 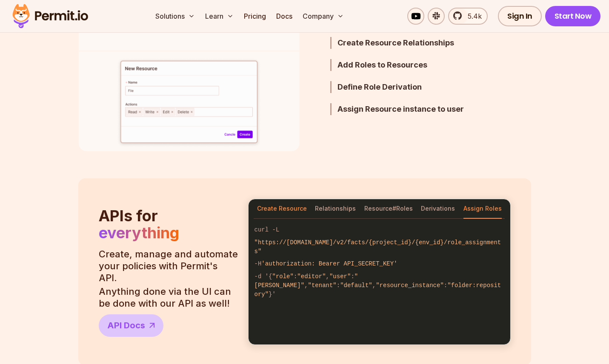 What do you see at coordinates (389, 209) in the screenshot?
I see `button: Resource#Roles` at bounding box center [389, 209].